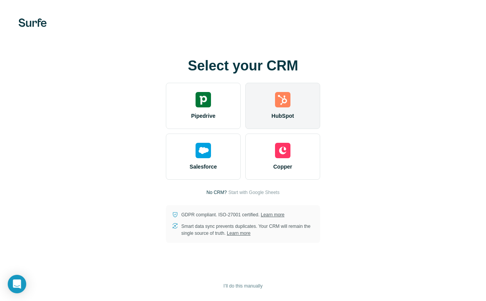 This screenshot has width=486, height=301. I want to click on p: GDPR compliant. ISO-27001 certified., so click(232, 215).